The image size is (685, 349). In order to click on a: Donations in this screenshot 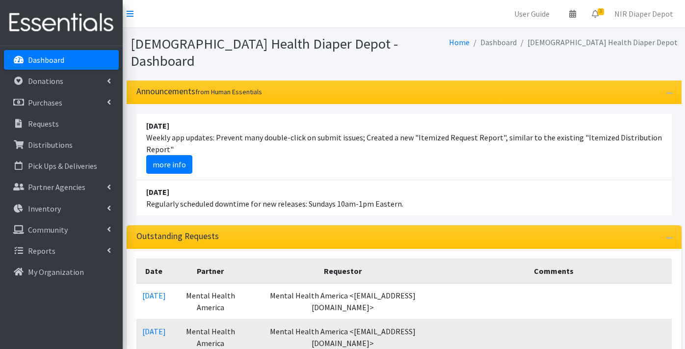, I will do `click(61, 81)`.